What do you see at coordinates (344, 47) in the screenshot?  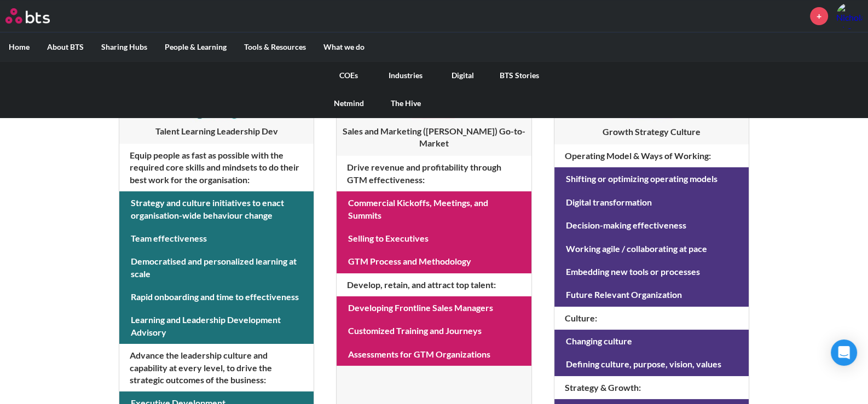 I see `label: What we do` at bounding box center [344, 47].